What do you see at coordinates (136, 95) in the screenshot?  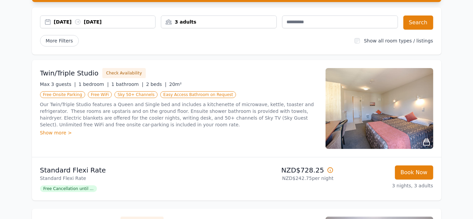 I see `span: Sky 50+ Channels` at bounding box center [136, 95].